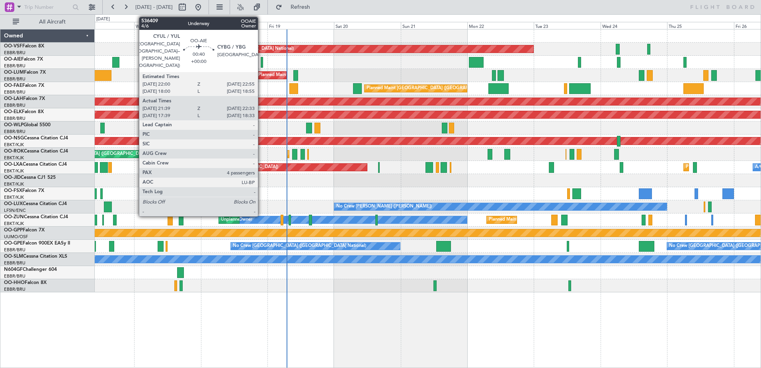 The height and width of the screenshot is (368, 761). What do you see at coordinates (52, 22) in the screenshot?
I see `span: All Aircraft` at bounding box center [52, 22].